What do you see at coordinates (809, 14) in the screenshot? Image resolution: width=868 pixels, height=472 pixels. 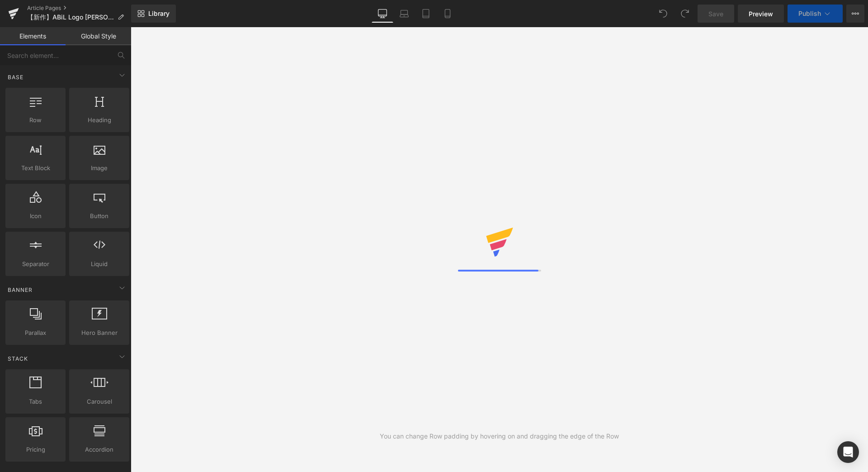 I see `span: Publish` at bounding box center [809, 14].